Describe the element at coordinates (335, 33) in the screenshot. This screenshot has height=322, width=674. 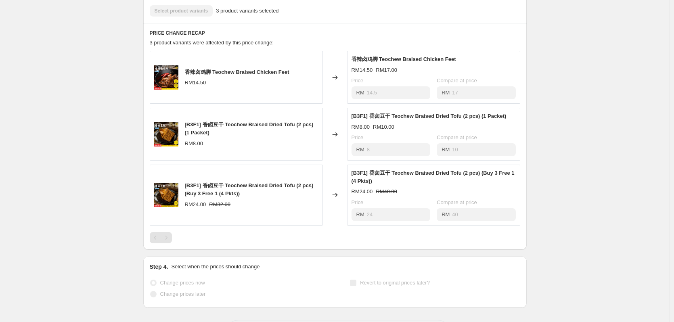
I see `h6: PRICE CHANGE RECAP` at that location.